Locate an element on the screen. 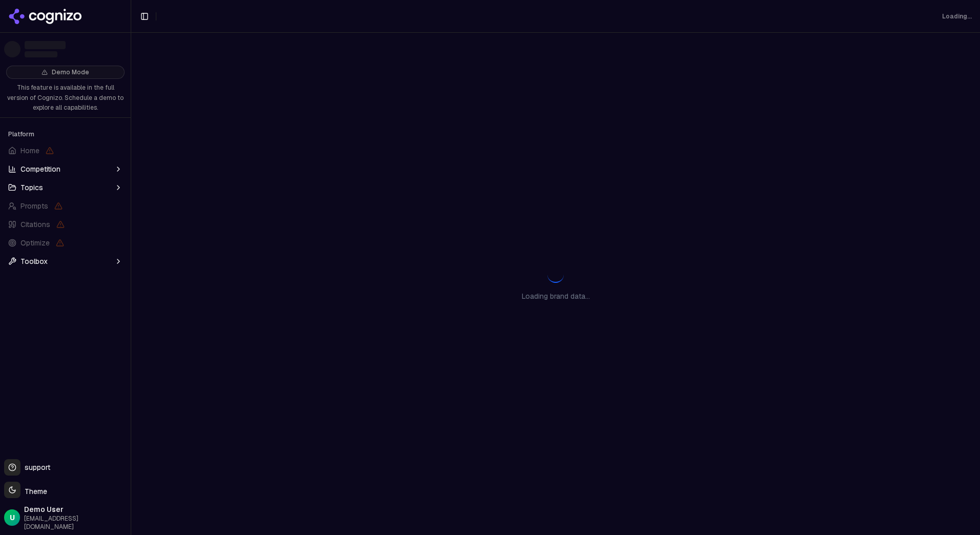 This screenshot has height=535, width=980. button: Competition is located at coordinates (65, 169).